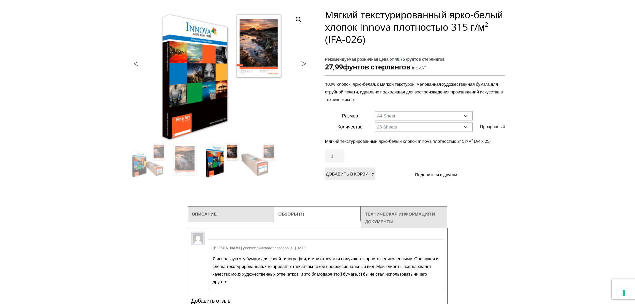  I want to click on font: 27,99, so click(334, 67).